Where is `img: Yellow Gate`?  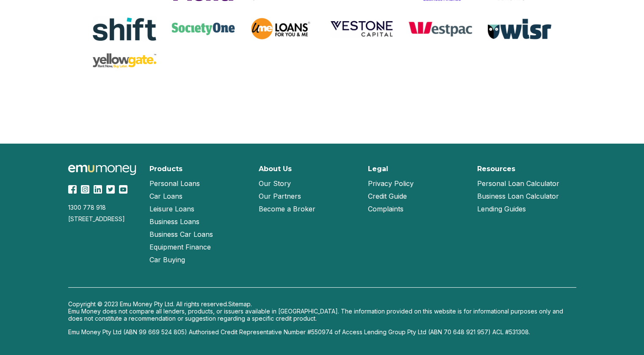
img: Yellow Gate is located at coordinates (125, 60).